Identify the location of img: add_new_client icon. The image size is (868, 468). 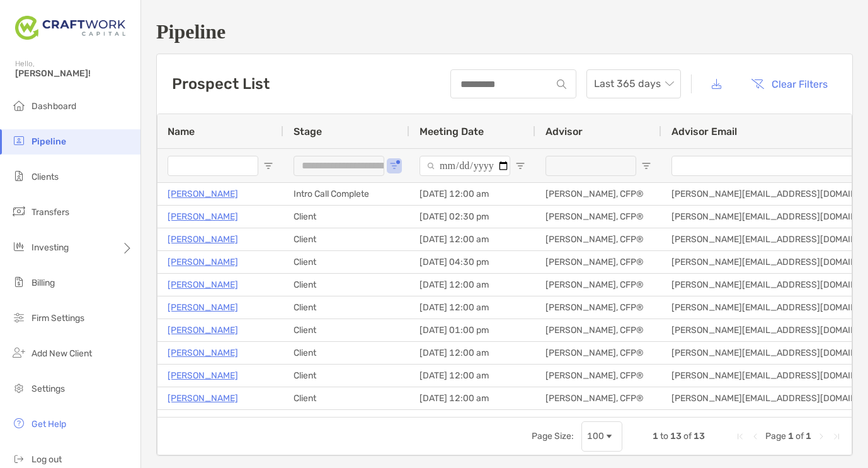
(19, 353).